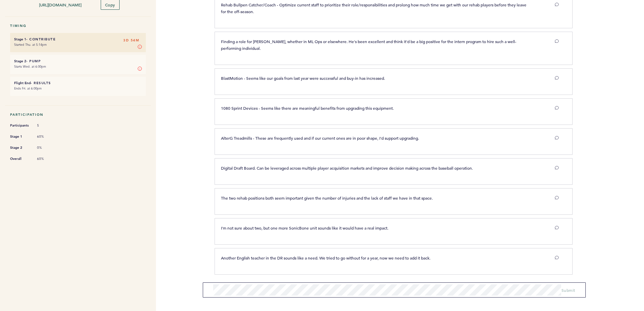  Describe the element at coordinates (20, 39) in the screenshot. I see `small: Stage 1` at that location.